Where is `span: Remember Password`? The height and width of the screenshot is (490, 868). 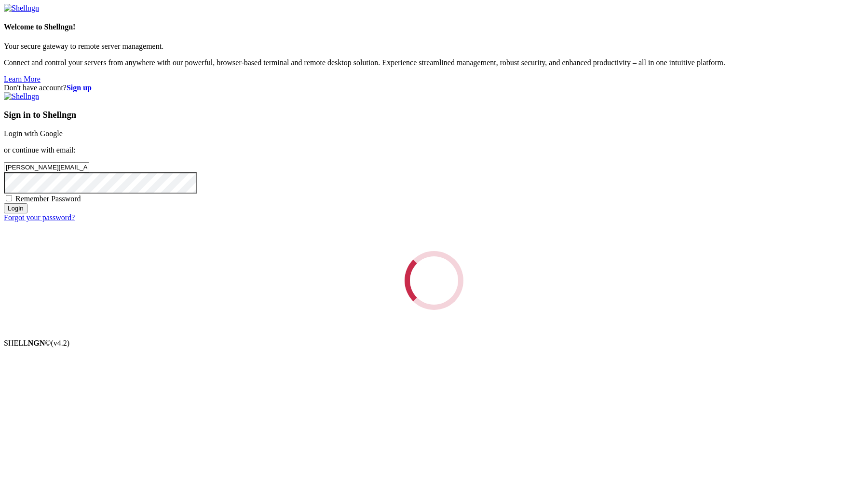 span: Remember Password is located at coordinates (48, 198).